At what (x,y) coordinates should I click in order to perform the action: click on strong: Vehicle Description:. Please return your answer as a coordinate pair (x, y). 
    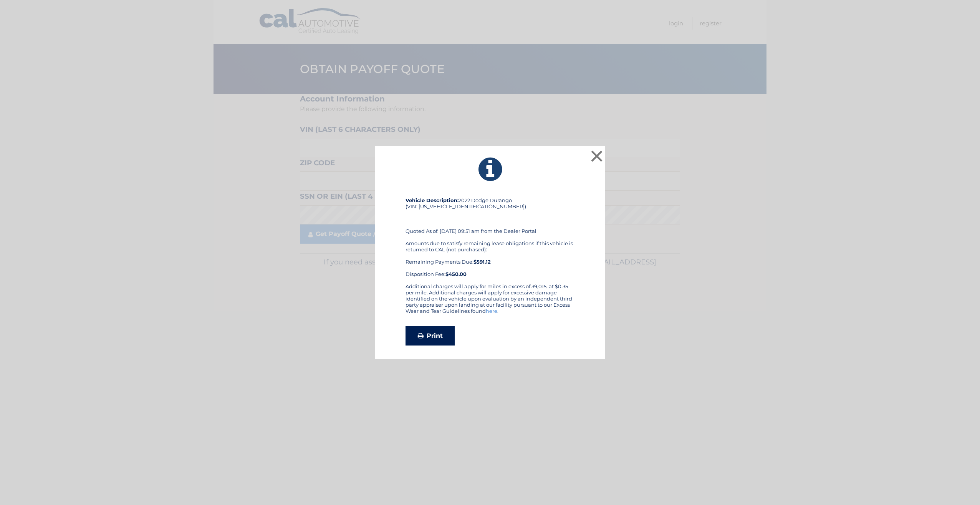
    Looking at the image, I should click on (432, 200).